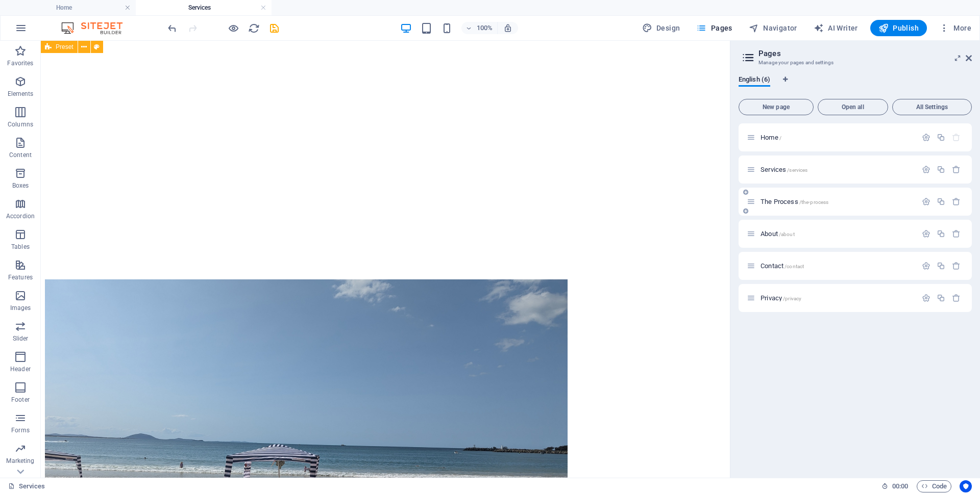 This screenshot has width=980, height=494. Describe the element at coordinates (776, 107) in the screenshot. I see `button: New page` at that location.